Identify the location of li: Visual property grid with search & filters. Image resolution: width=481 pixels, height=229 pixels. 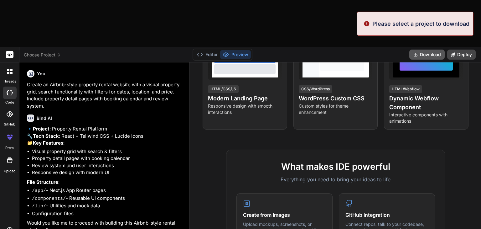
(108, 151).